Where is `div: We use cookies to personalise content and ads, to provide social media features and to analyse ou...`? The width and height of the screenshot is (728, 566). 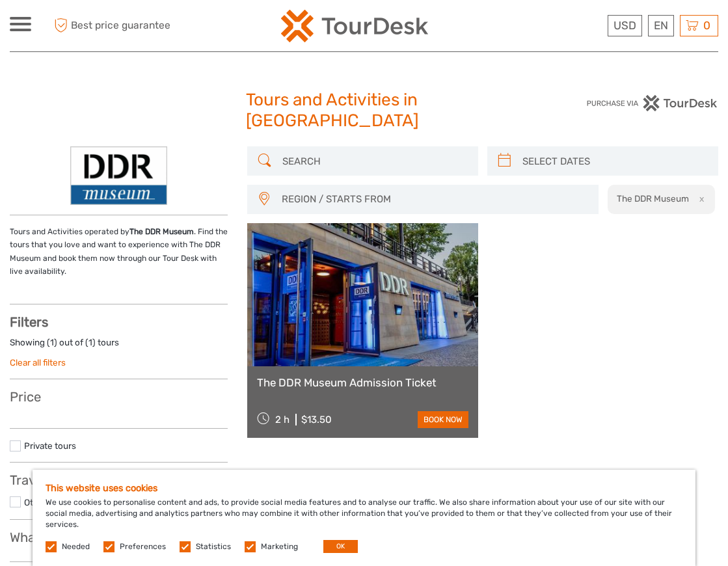 div: We use cookies to personalise content and ads, to provide social media features and to analyse ou... is located at coordinates (364, 518).